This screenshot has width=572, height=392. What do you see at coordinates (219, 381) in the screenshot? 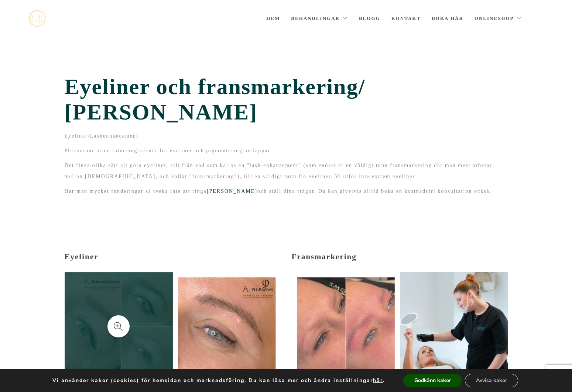
I see `p: Vi använder kakor (cookies) för hemsidan och marknadsföring. Du kan läsa mer och ändra inställnin...` at bounding box center [219, 381].